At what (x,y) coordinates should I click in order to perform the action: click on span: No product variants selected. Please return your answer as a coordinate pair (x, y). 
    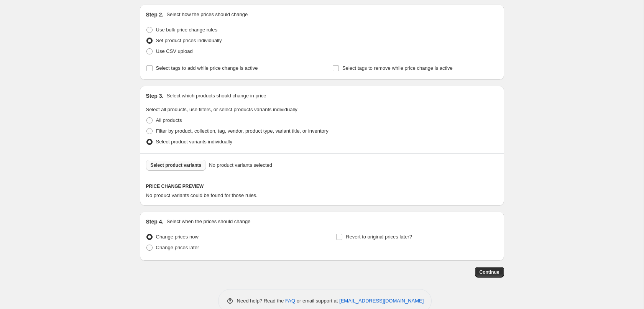
    Looking at the image, I should click on (241, 165).